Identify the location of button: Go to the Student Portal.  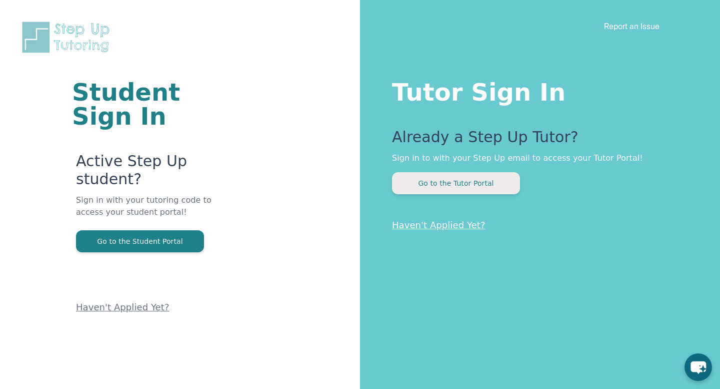
(140, 241).